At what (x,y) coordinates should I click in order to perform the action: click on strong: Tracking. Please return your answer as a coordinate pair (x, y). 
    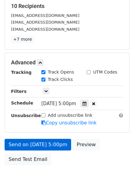
    Looking at the image, I should click on (21, 72).